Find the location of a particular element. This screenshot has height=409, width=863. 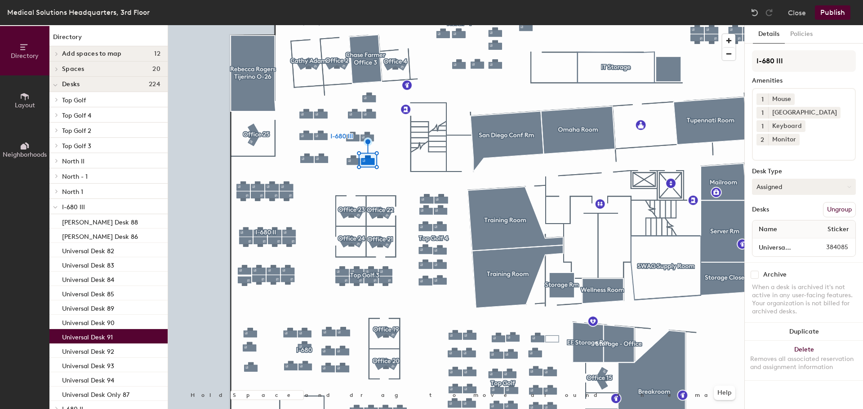

p: Universal Desk 83 is located at coordinates (88, 264).